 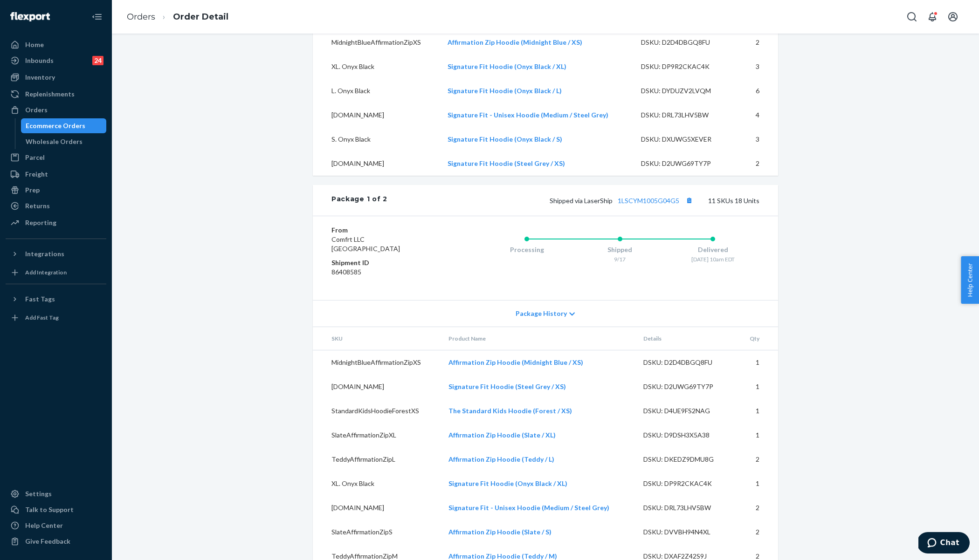 What do you see at coordinates (952, 17) in the screenshot?
I see `button: Open account menu` at bounding box center [952, 17].